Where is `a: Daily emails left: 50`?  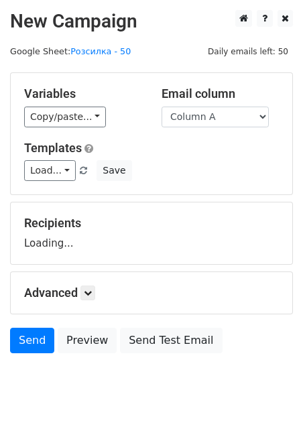 a: Daily emails left: 50 is located at coordinates (248, 51).